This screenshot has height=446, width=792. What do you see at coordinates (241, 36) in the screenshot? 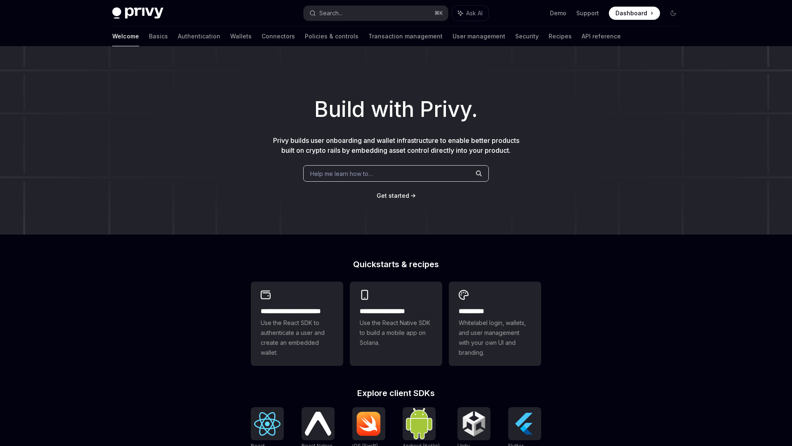
I see `a: Wallets` at bounding box center [241, 36].